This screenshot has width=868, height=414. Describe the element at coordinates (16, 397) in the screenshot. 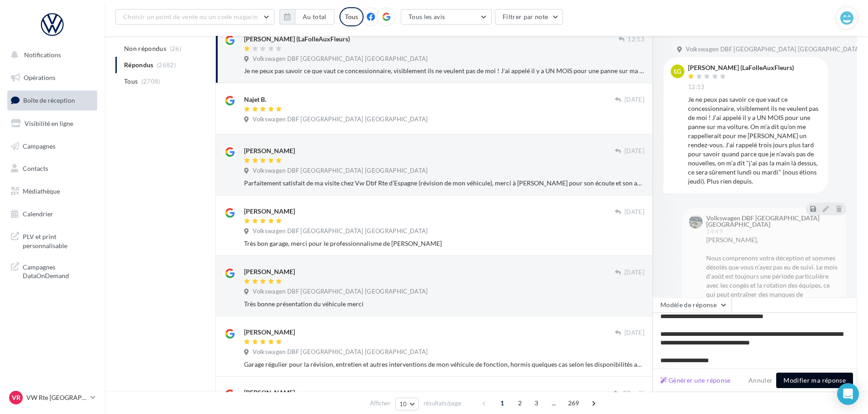

I see `span: VR` at that location.